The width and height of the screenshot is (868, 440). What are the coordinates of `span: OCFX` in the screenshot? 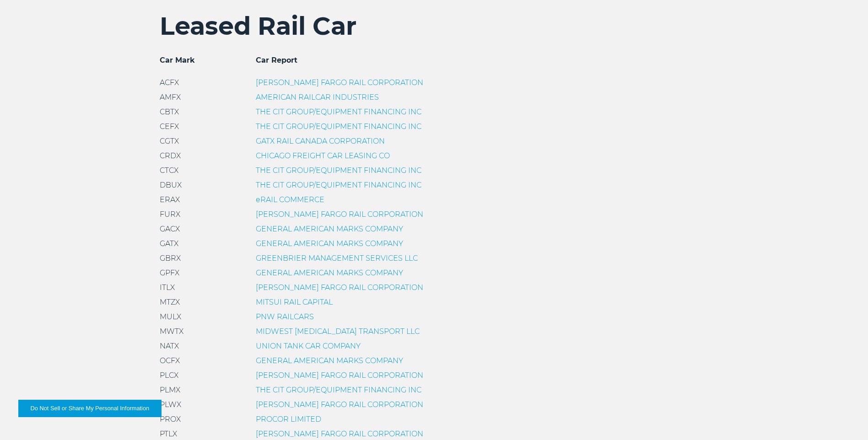 It's located at (170, 360).